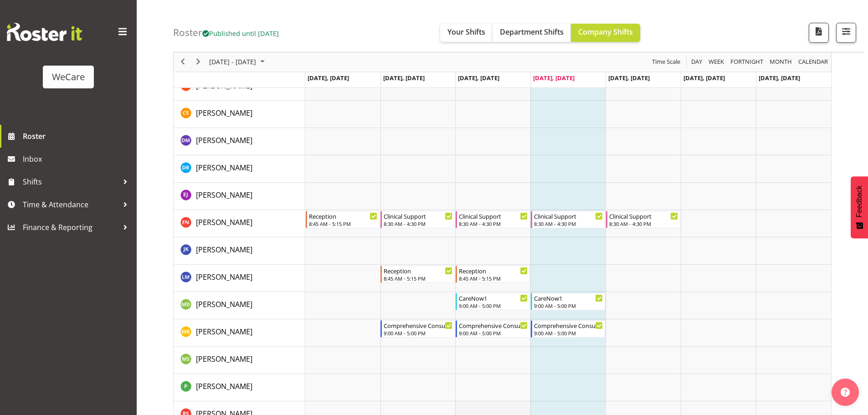  What do you see at coordinates (493, 219) in the screenshot?
I see `div: Firdous Naqvi"s event - Clinical Support Begin From Wednesday, October 8, 2025 at 8:30:00 AM GMT+...` at bounding box center [493, 219].